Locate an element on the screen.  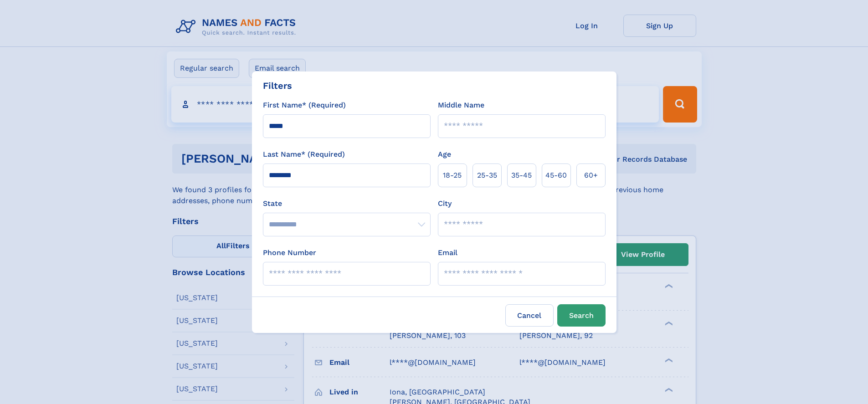
span: 25‑35 is located at coordinates (488, 176).